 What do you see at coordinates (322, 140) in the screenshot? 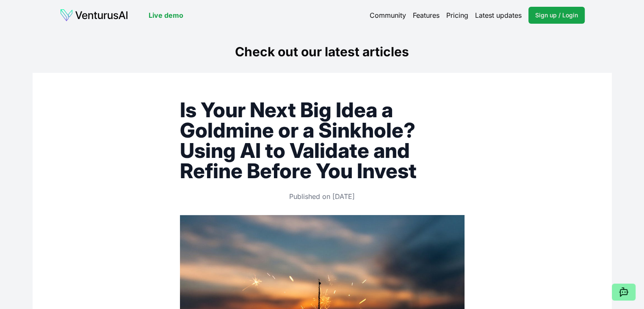
I see `h1: Is Your Next Big Idea a Goldmine or a Sinkhole? Using AI to Validate and Refine Before You Invest` at bounding box center [322, 140].